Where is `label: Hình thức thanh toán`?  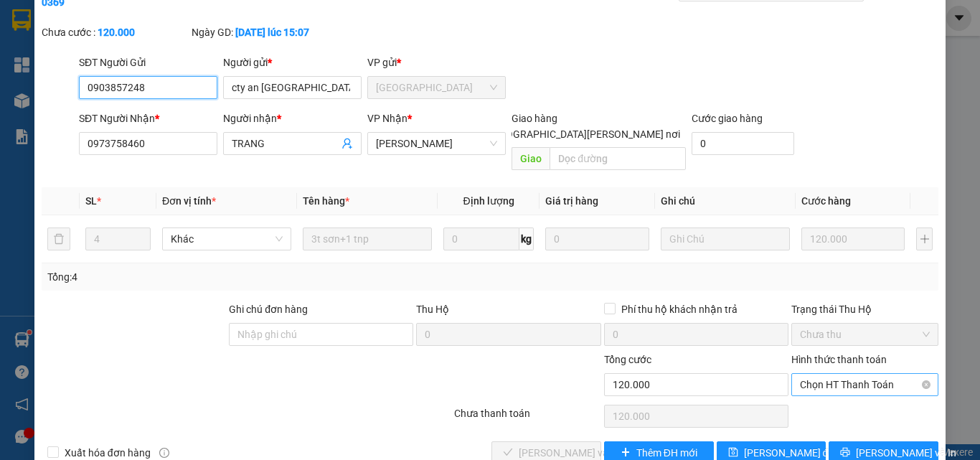 label: Hình thức thanh toán is located at coordinates (838, 360).